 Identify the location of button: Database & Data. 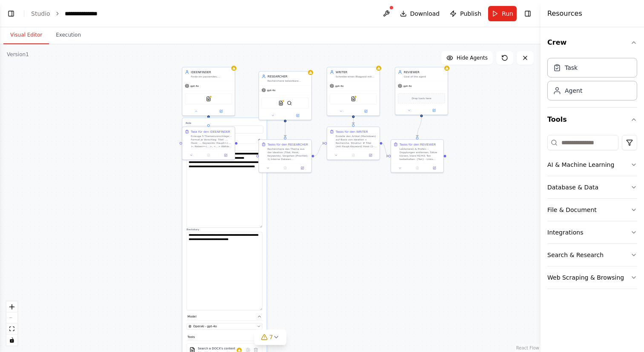
(592, 187).